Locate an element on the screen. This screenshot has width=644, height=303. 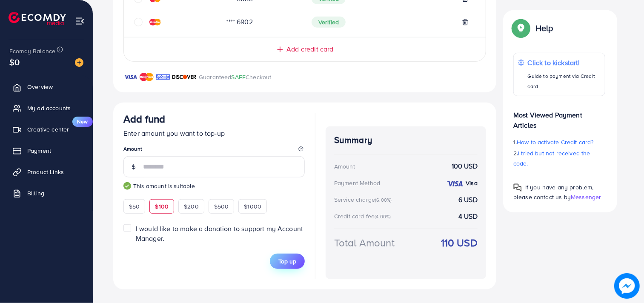
small: (6.00%) is located at coordinates (383, 200).